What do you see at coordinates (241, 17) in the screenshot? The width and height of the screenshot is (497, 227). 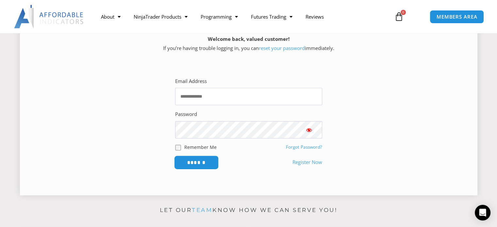 I see `nav: Menu` at bounding box center [241, 17].